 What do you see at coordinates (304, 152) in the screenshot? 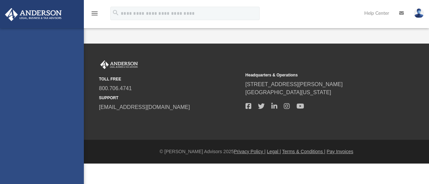
I see `a: Terms & Conditions |` at bounding box center [304, 152].